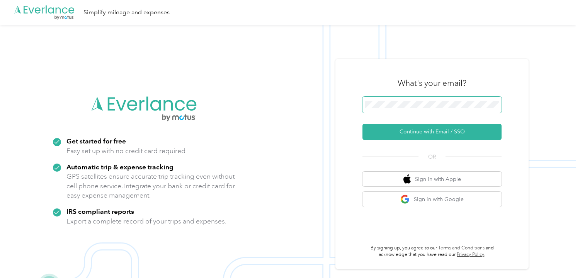 This screenshot has width=580, height=278. I want to click on div: Simplify mileage and expenses, so click(126, 12).